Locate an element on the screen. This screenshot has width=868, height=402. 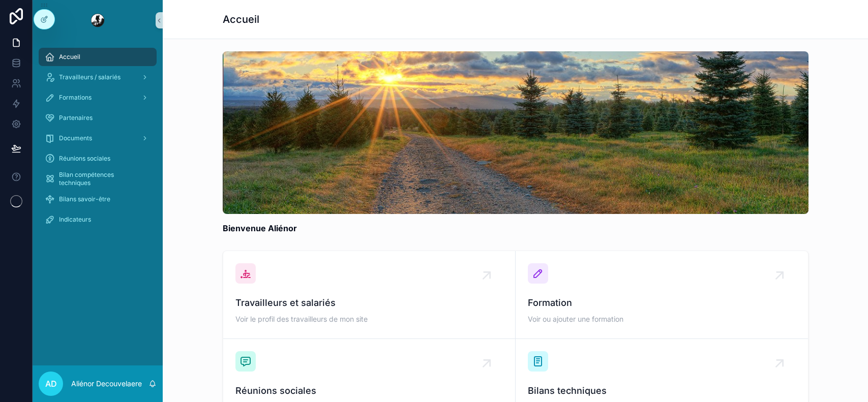
h1: Accueil is located at coordinates (241, 19).